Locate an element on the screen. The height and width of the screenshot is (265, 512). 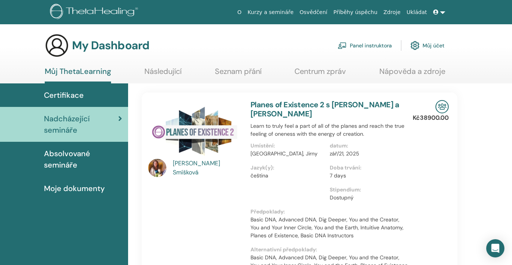
img: default.jpg is located at coordinates (157, 168).